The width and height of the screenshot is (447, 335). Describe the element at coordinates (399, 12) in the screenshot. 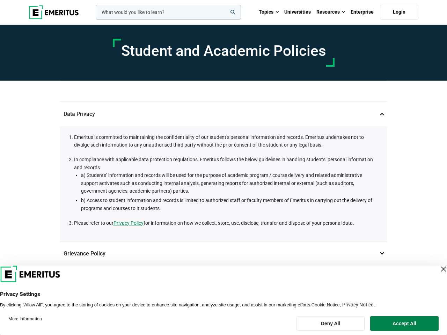

I see `a: Login` at that location.